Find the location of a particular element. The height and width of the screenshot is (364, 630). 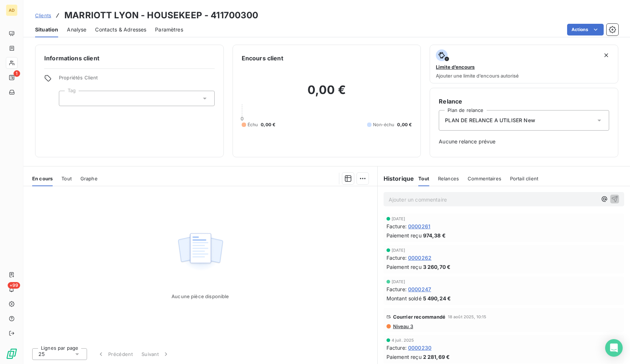

span: +99 is located at coordinates (14, 285).